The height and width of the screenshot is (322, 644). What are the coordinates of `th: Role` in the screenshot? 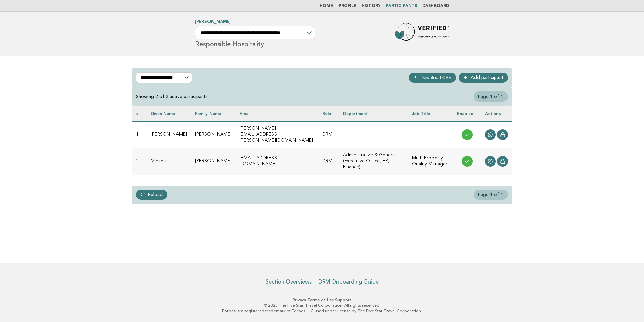 It's located at (329, 113).